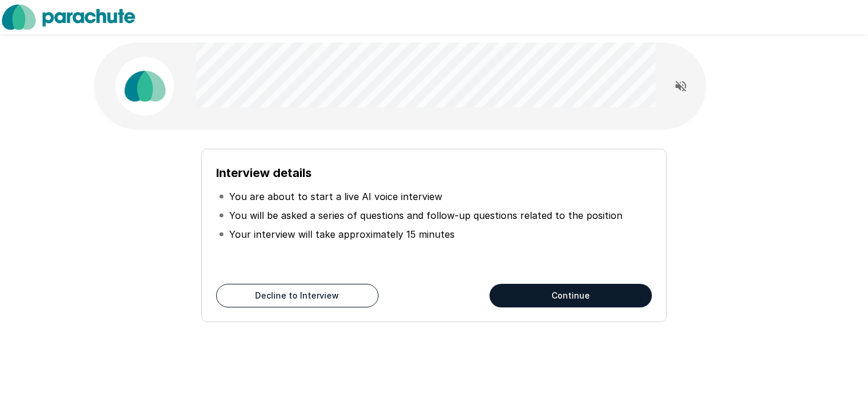 The height and width of the screenshot is (416, 868). I want to click on b: Interview details, so click(264, 173).